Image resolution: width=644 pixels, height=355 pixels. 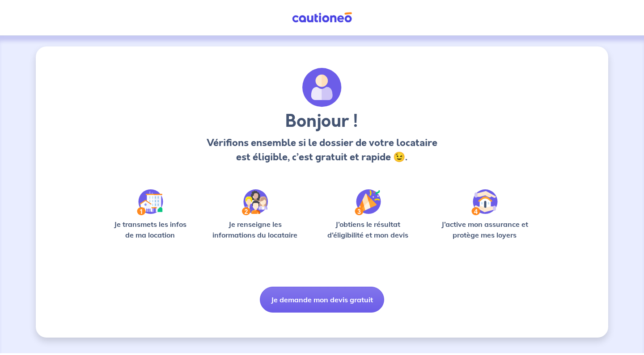 I want to click on img: Cautioneo, so click(x=322, y=17).